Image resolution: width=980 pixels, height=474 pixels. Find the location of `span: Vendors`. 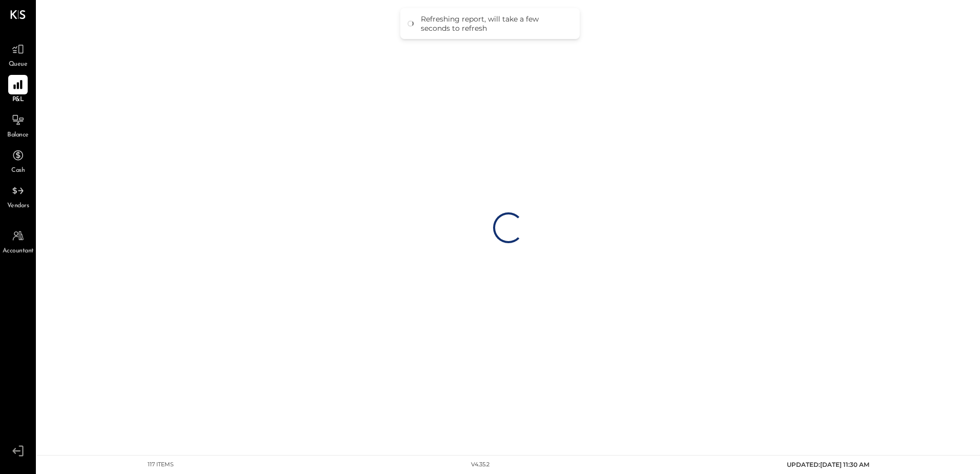

span: Vendors is located at coordinates (18, 207).